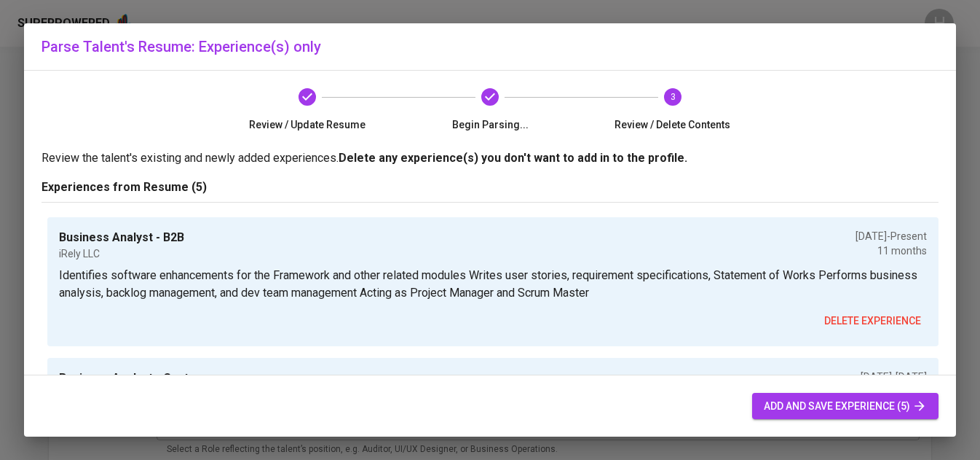  What do you see at coordinates (493, 284) in the screenshot?
I see `p: Identifies software enhancements for the Framework and other related modules Writes user stories,...` at bounding box center [493, 284].